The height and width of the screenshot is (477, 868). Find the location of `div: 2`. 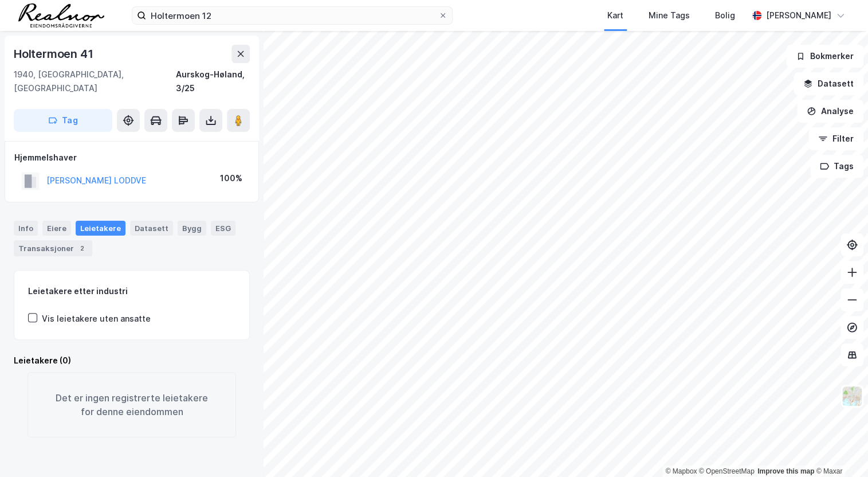

div: 2 is located at coordinates (82, 248).